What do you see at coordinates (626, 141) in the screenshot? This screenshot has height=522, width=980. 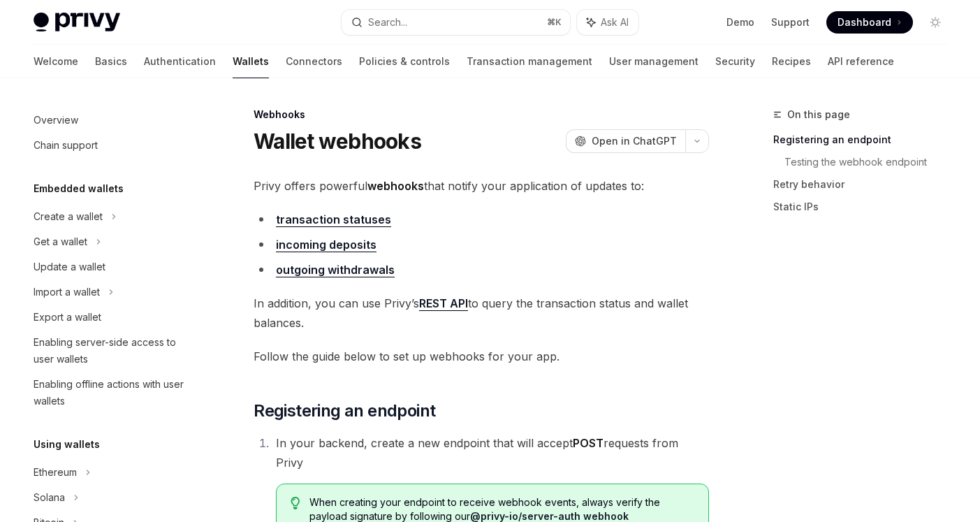 I see `button: Open in ChatGPT` at bounding box center [626, 141].